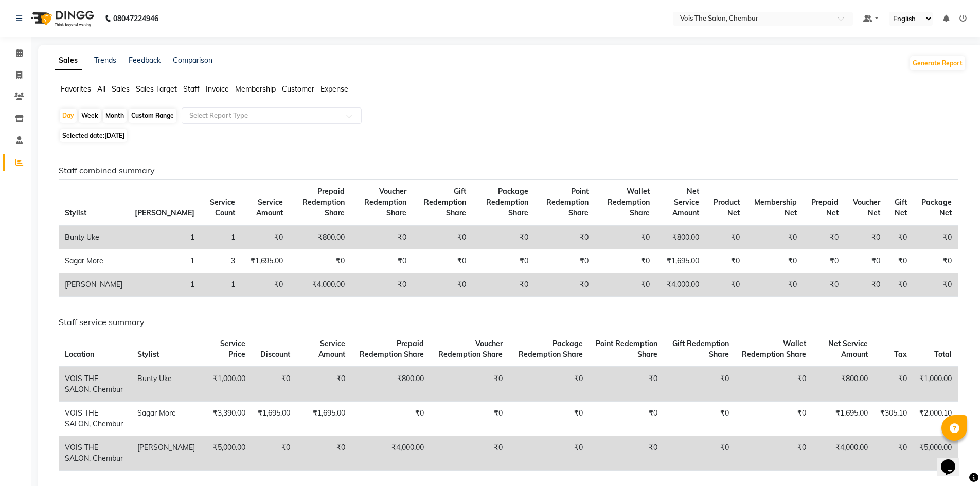 Image resolution: width=980 pixels, height=486 pixels. What do you see at coordinates (105, 61) in the screenshot?
I see `a: Trends` at bounding box center [105, 61].